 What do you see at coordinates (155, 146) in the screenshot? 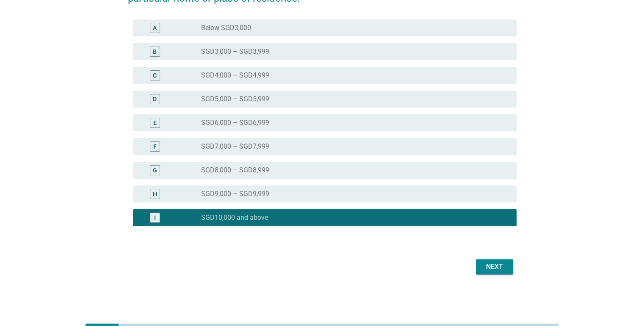
I see `div: F` at bounding box center [155, 146].